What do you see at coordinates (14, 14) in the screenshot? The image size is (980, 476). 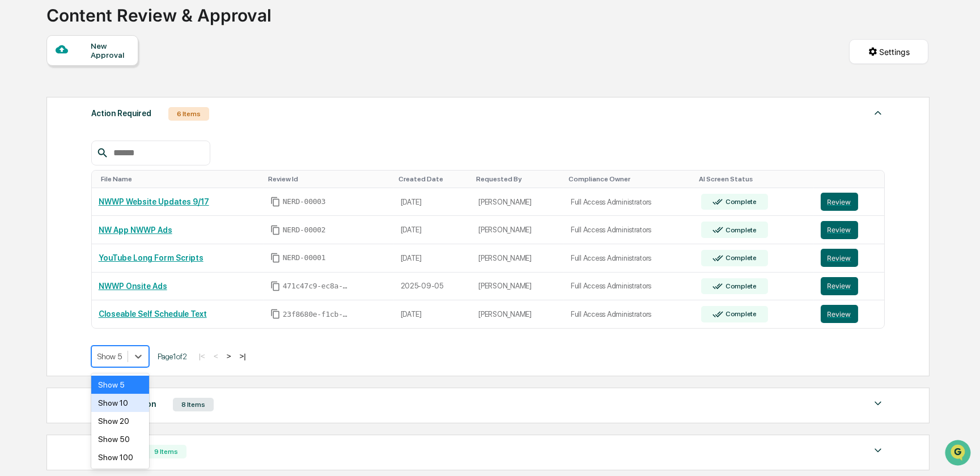 I see `button: Open customer support` at bounding box center [14, 14].